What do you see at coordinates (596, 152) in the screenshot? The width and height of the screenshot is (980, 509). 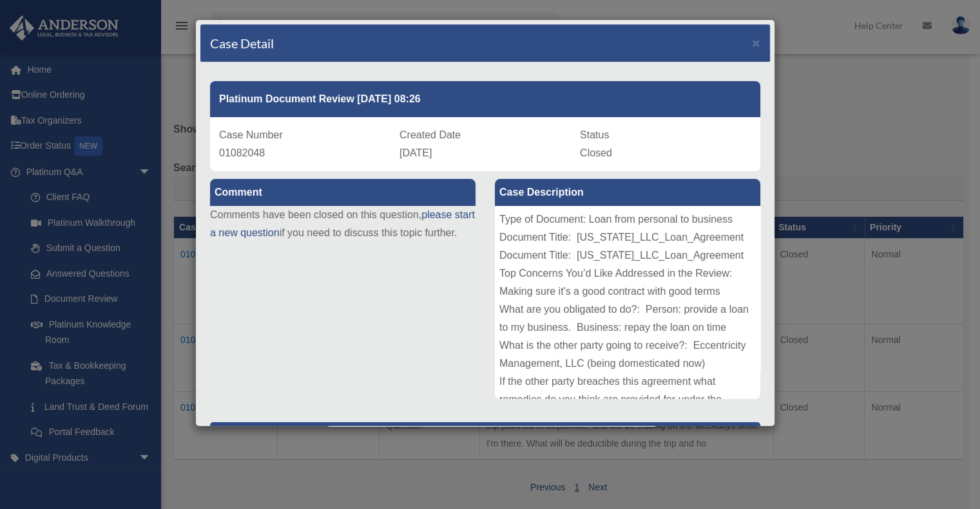 I see `span: Closed` at bounding box center [596, 152].